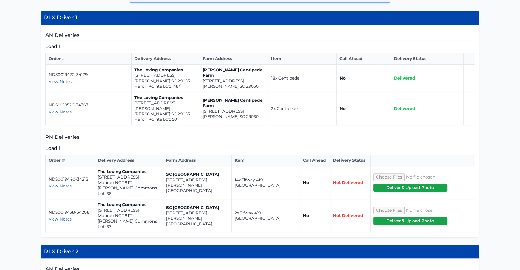 Image resolution: width=520 pixels, height=270 pixels. Describe the element at coordinates (260, 36) in the screenshot. I see `h5: AM Deliveries` at that location.